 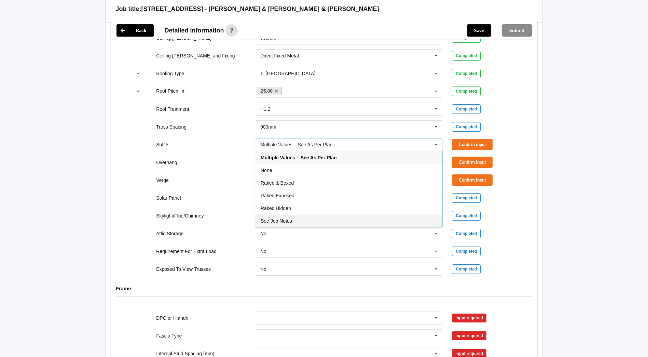 I want to click on label: Verge, so click(x=162, y=180).